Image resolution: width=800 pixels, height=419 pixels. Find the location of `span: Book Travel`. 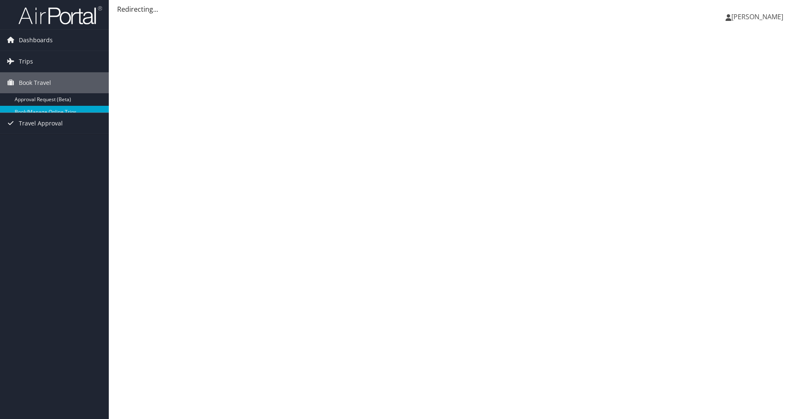

span: Book Travel is located at coordinates (35, 83).